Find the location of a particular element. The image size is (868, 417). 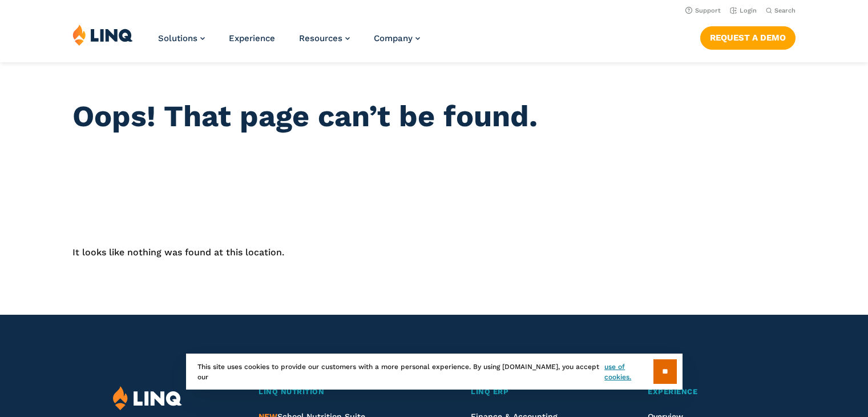

span: Resources is located at coordinates (321, 38).